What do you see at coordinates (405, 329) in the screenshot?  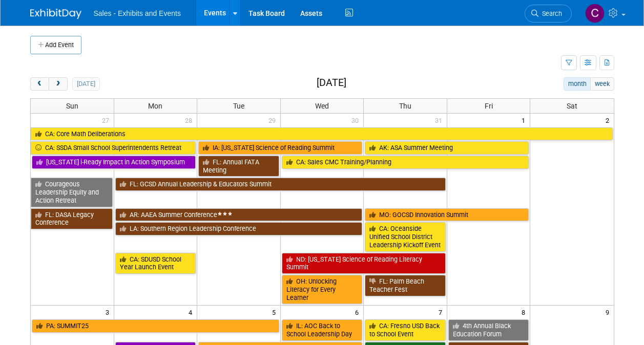 I see `a: CA: Fresno USD Back to School Event` at bounding box center [405, 329].